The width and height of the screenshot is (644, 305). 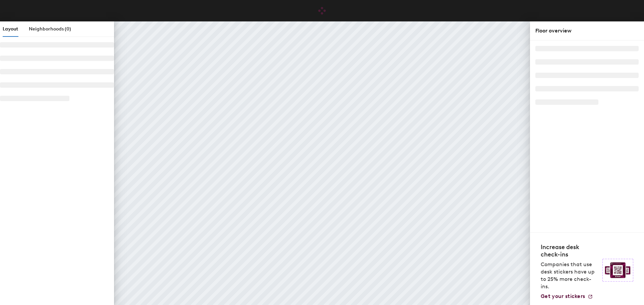 What do you see at coordinates (587, 31) in the screenshot?
I see `div: Floor overview` at bounding box center [587, 31].